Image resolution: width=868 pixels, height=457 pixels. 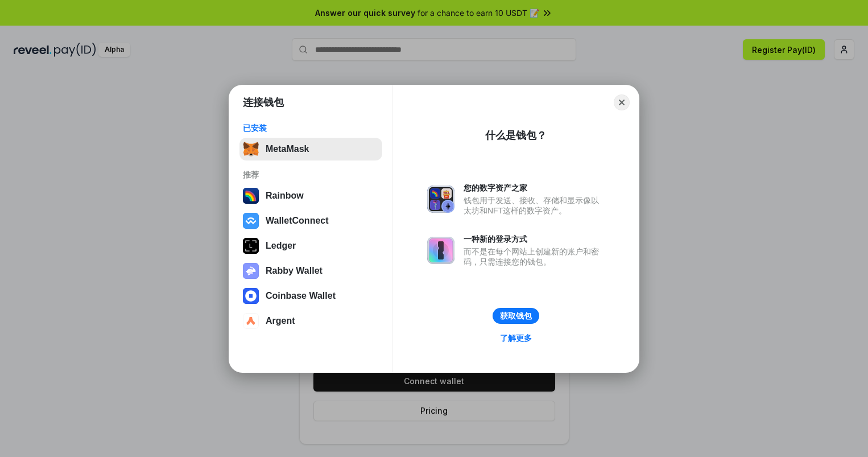 I want to click on div: MetaMask, so click(x=287, y=149).